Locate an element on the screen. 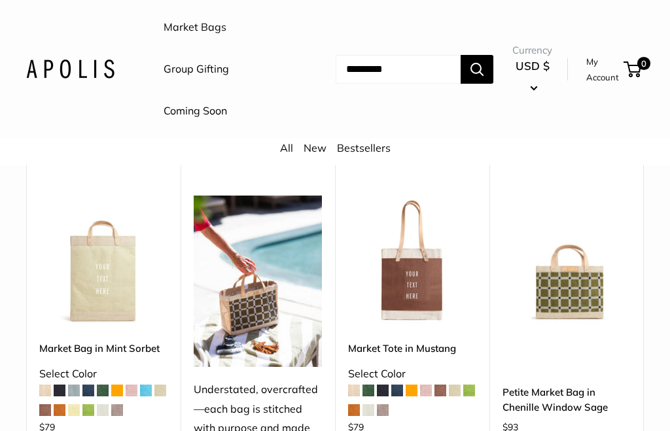  button: USD $ is located at coordinates (532, 77).